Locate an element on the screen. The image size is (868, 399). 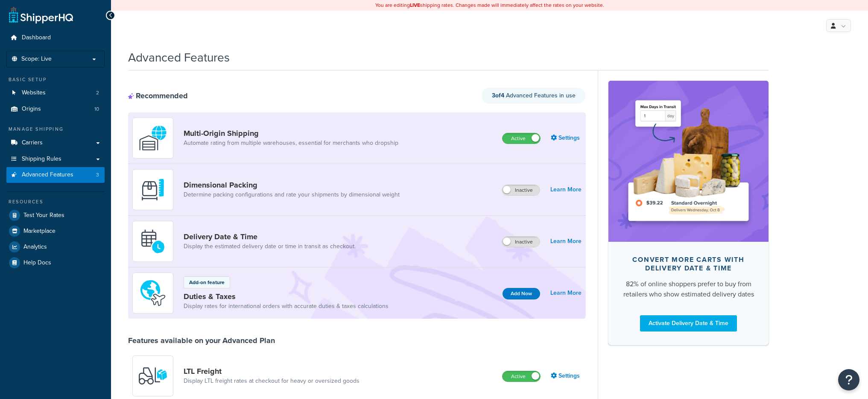
div: 82% of online shoppers prefer to buy from retailers who show estimated delivery dates is located at coordinates (688, 289).